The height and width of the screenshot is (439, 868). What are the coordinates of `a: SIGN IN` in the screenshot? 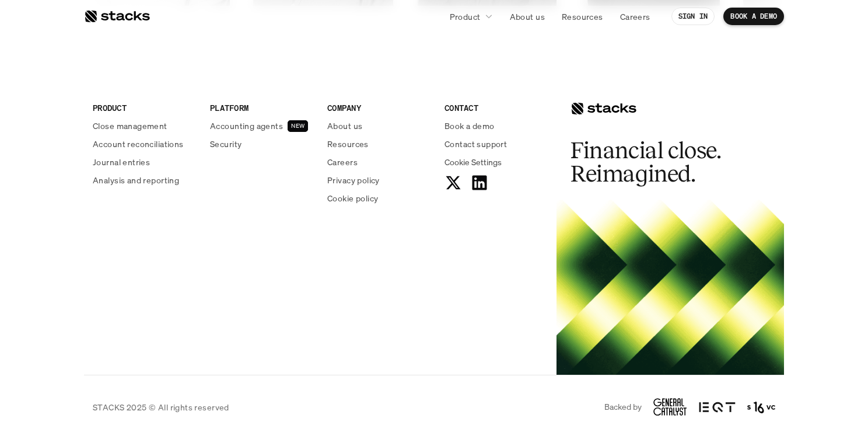 It's located at (693, 16).